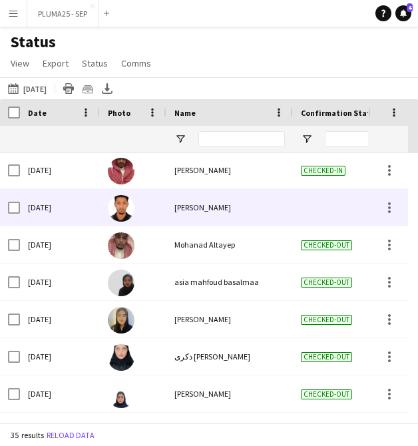 Image resolution: width=418 pixels, height=446 pixels. What do you see at coordinates (55, 63) in the screenshot?
I see `a: Export` at bounding box center [55, 63].